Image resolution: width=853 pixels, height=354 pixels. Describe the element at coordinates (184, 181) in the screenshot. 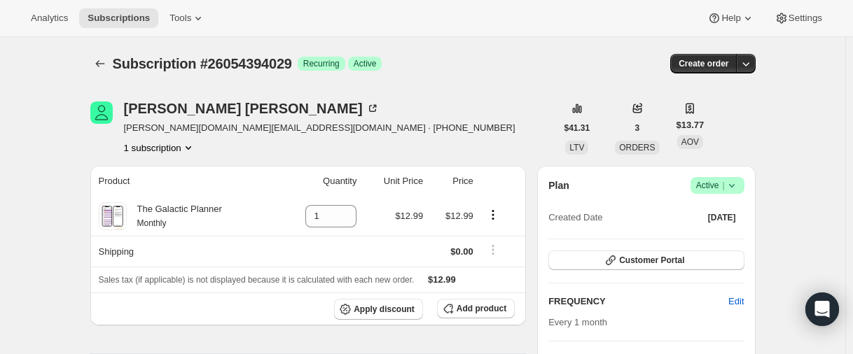

I see `th: Product` at that location.